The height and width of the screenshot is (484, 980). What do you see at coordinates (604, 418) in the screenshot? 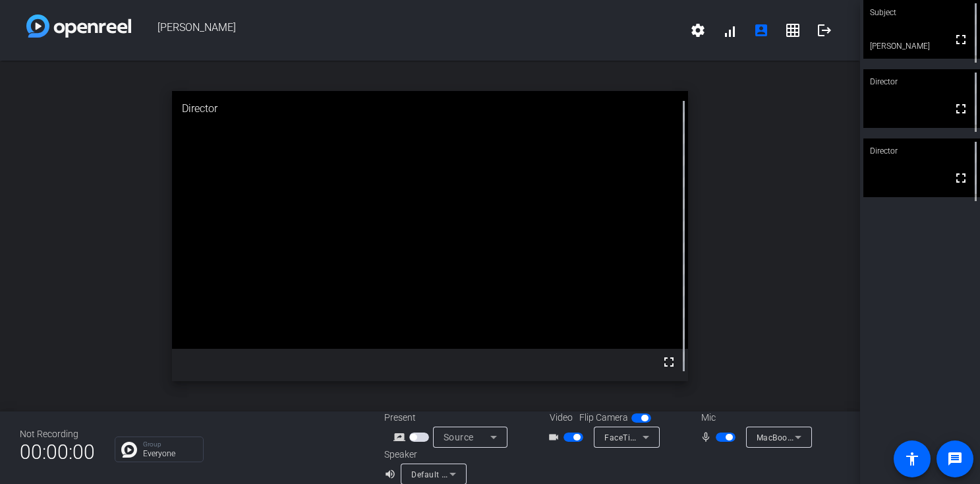
I see `span: Flip Camera` at bounding box center [604, 418].